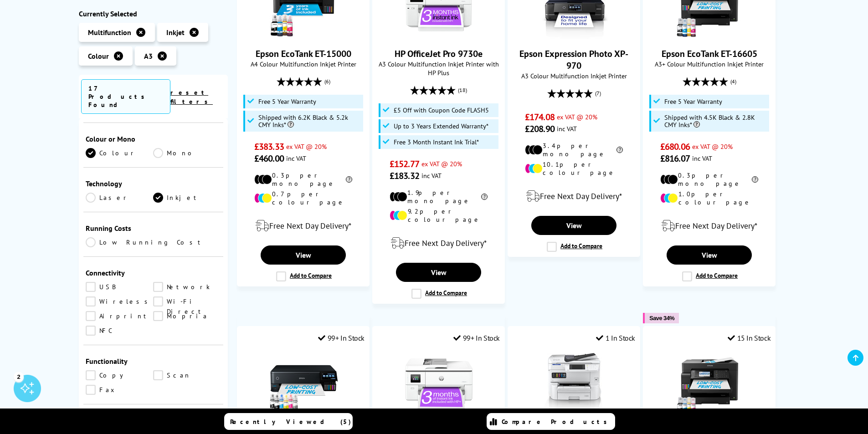 This screenshot has height=434, width=868. I want to click on span: Save 34%, so click(662, 318).